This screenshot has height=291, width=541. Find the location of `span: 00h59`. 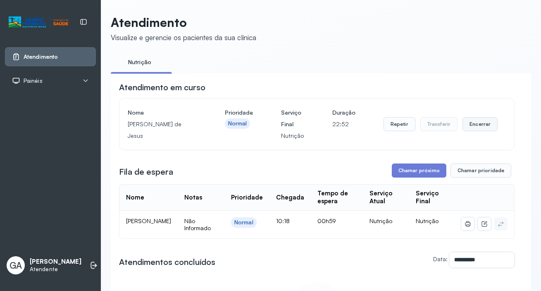

span: 00h59 is located at coordinates (327, 220).